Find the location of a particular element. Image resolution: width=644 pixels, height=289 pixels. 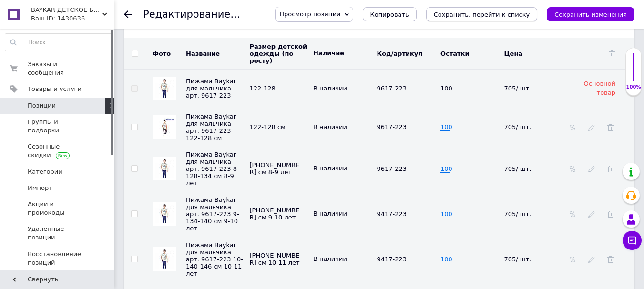

span: 122-128 см is located at coordinates (267, 126).